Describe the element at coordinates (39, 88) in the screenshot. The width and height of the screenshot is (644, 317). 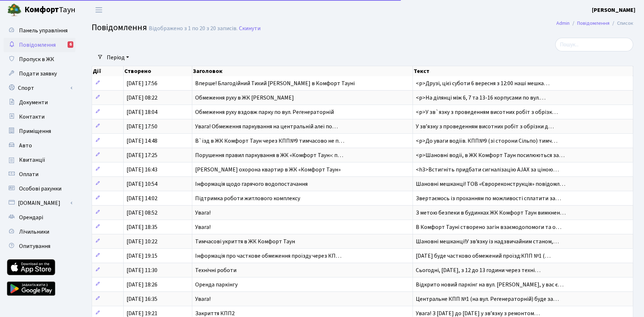
I see `a: Спорт` at that location.